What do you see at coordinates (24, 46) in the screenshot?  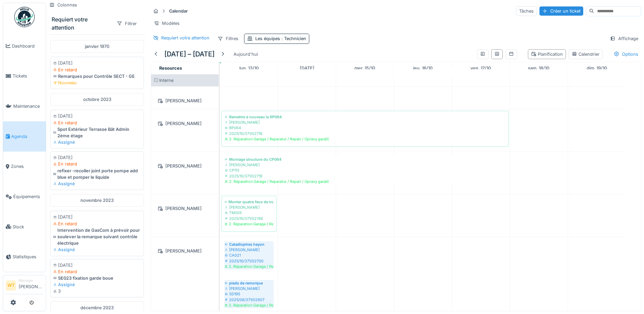 I see `a: Dashboard` at bounding box center [24, 46].